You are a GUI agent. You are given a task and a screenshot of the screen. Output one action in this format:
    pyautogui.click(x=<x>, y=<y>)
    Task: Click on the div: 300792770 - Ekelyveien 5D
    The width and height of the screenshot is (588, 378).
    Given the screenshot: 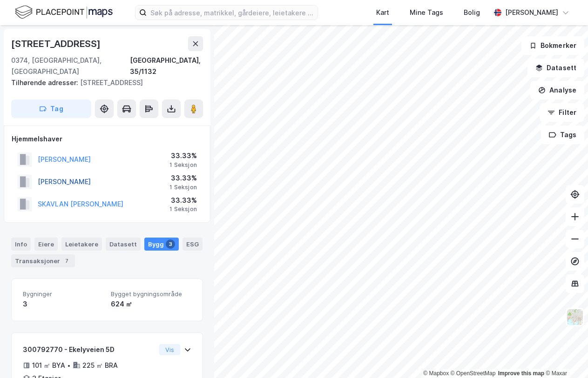 What is the action you would take?
    pyautogui.click(x=89, y=350)
    